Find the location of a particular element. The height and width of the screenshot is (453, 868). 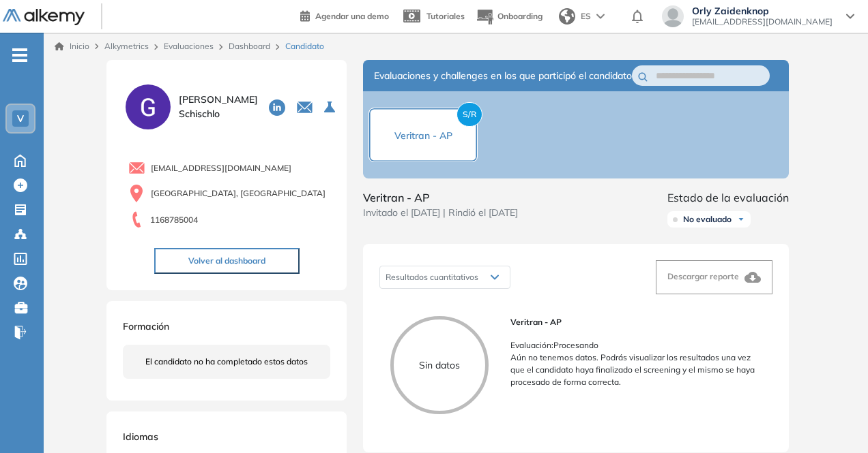

span: ES is located at coordinates (585, 16).